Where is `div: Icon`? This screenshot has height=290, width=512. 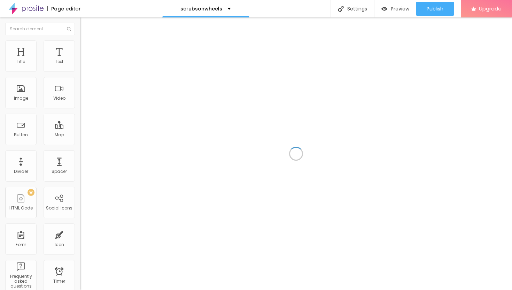 div: Icon is located at coordinates (59, 244).